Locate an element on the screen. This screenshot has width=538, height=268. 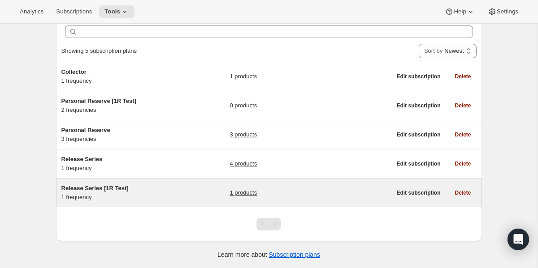
button: Settings is located at coordinates (503, 12).